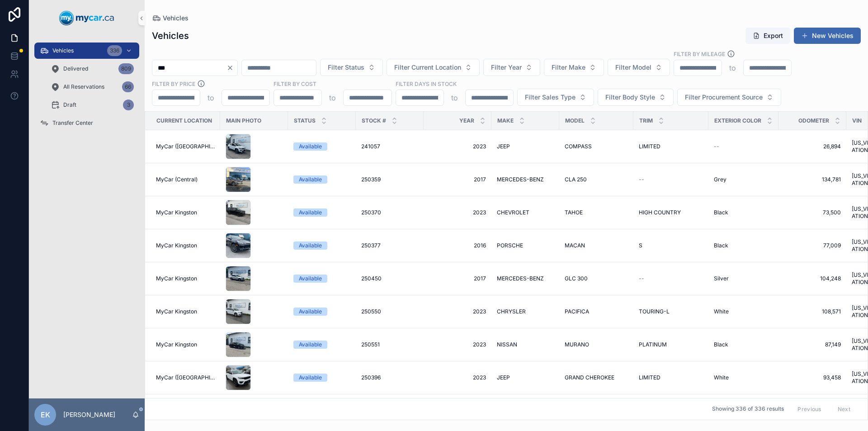  Describe the element at coordinates (510, 246) in the screenshot. I see `span: PORSCHE` at that location.